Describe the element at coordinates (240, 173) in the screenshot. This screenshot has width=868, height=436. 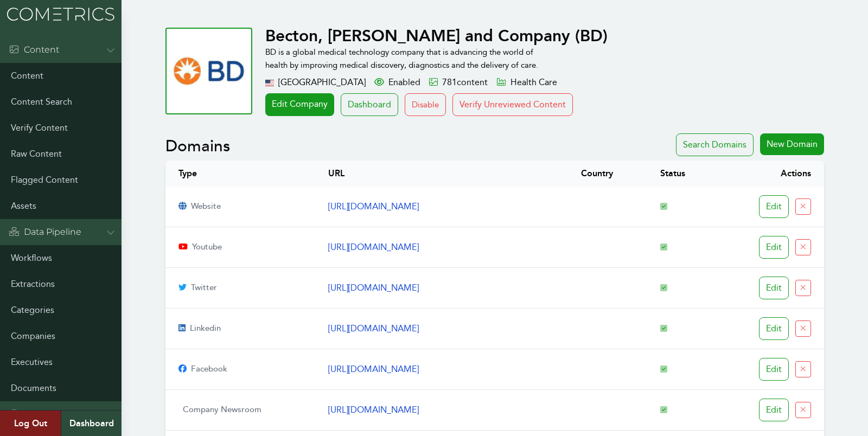
I see `th: Type` at that location.